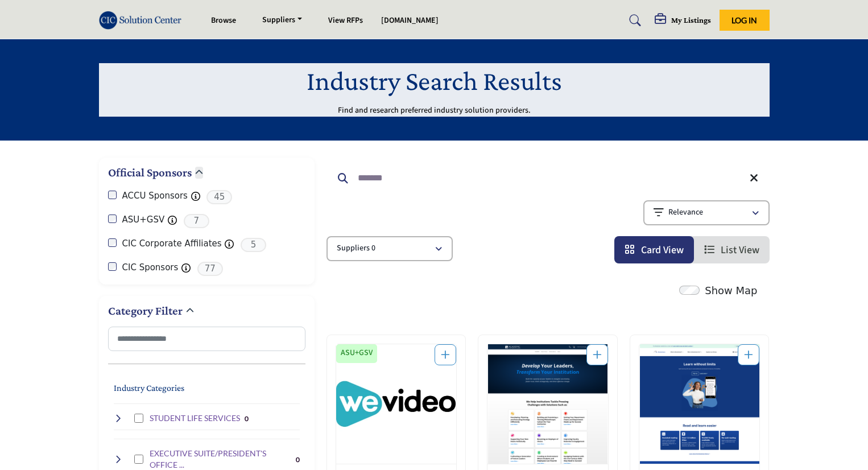 The height and width of the screenshot is (470, 868). Describe the element at coordinates (731, 290) in the screenshot. I see `label: Show Map` at that location.